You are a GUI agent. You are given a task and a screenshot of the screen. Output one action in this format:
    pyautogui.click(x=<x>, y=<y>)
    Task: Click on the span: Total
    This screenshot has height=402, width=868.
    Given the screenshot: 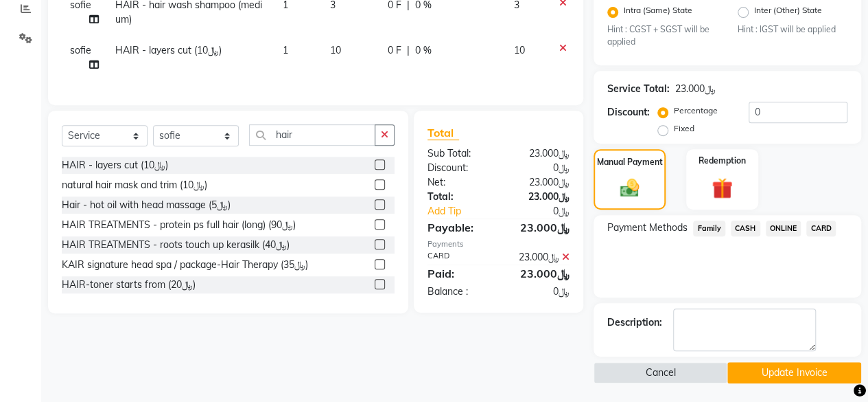 What is the action you would take?
    pyautogui.click(x=443, y=132)
    